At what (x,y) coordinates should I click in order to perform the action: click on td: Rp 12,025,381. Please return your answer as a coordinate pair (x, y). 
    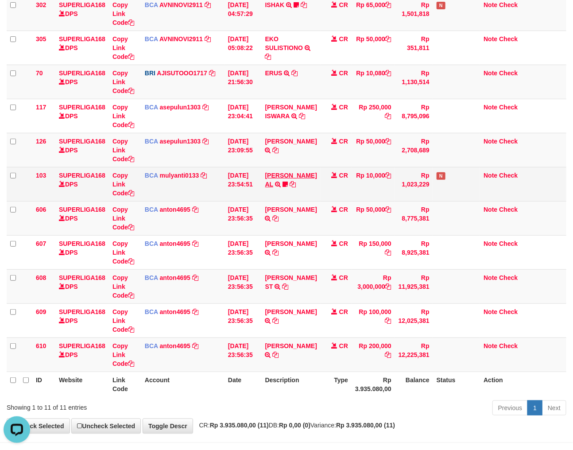
    Looking at the image, I should click on (414, 320).